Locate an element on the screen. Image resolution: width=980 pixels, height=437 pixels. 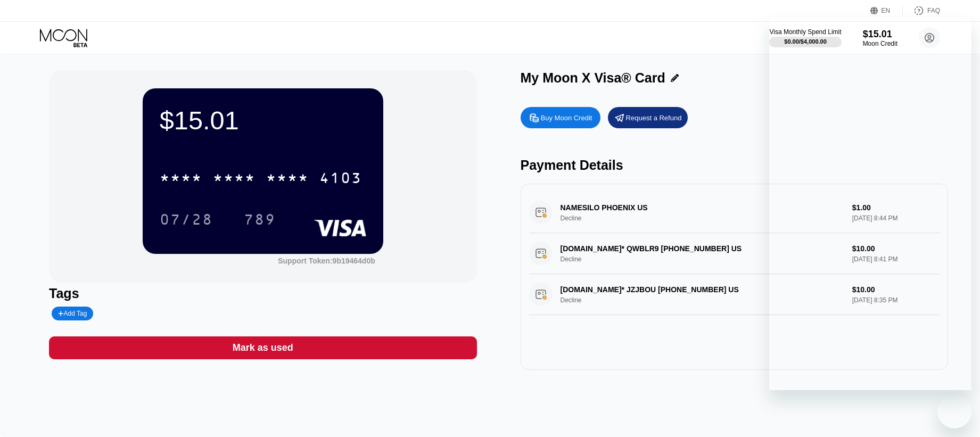
div: Add Tag is located at coordinates (73, 313).